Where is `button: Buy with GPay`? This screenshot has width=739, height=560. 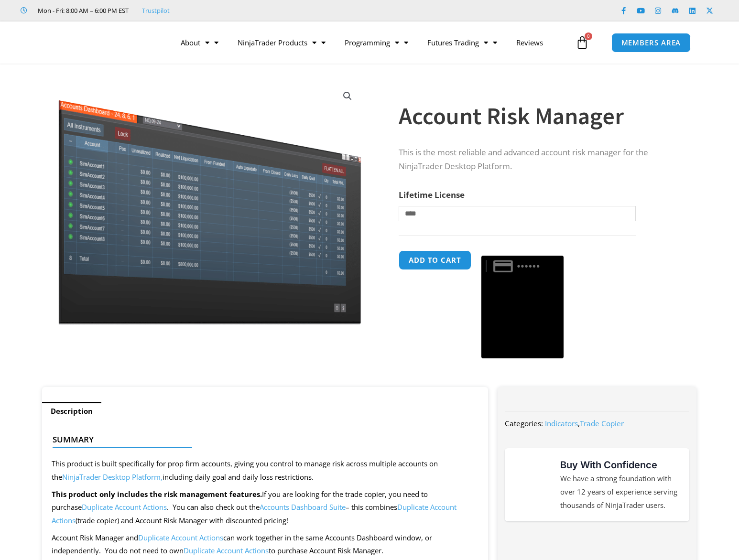 button: Buy with GPay is located at coordinates (522, 308).